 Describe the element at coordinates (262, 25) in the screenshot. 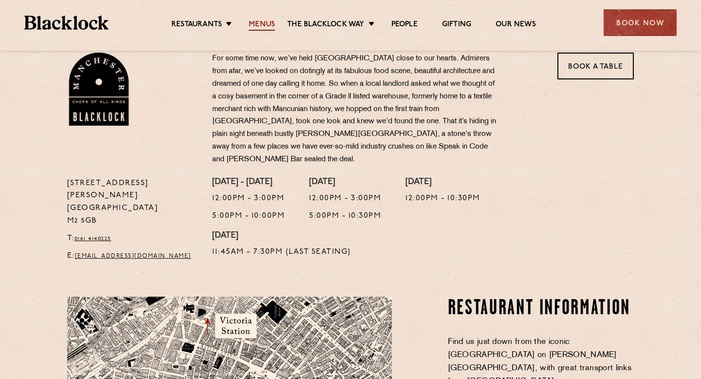

I see `a: Menus` at that location.